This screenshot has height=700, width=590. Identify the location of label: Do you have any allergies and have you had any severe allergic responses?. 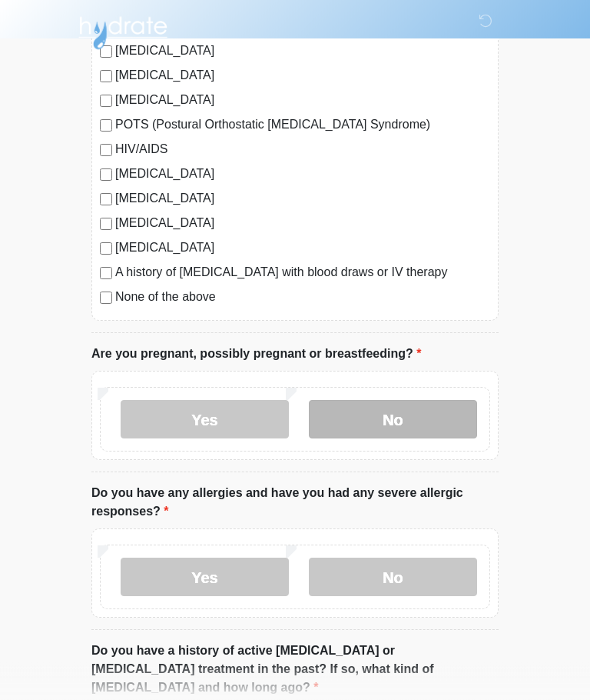
(295, 503).